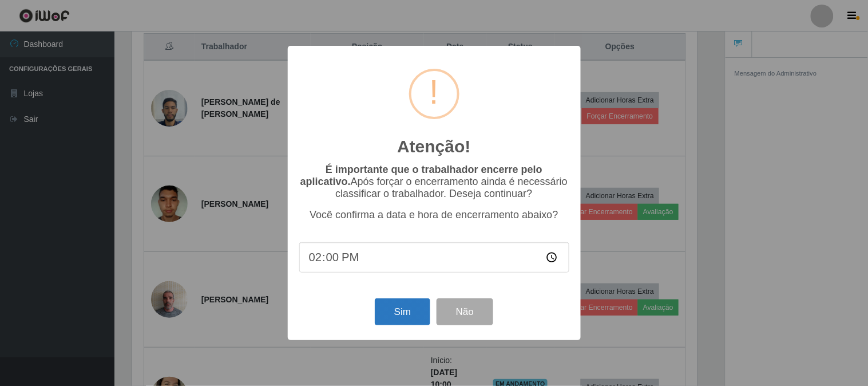 Image resolution: width=868 pixels, height=386 pixels. I want to click on b: É importante que o trabalhador encerre pelo aplicativo., so click(421, 175).